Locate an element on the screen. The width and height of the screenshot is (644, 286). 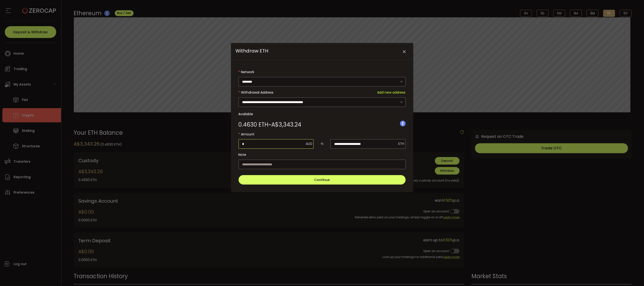
label: Amount is located at coordinates (322, 134).